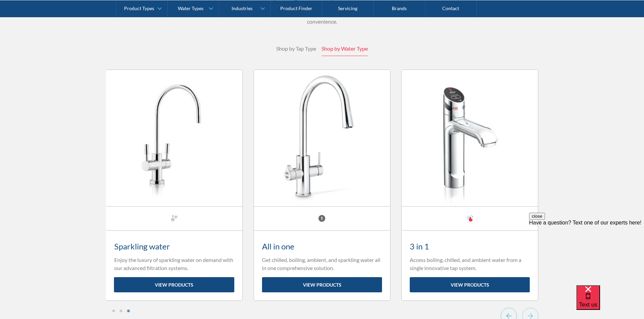 The image size is (644, 319). Describe the element at coordinates (139, 8) in the screenshot. I see `div: Product Types` at that location.